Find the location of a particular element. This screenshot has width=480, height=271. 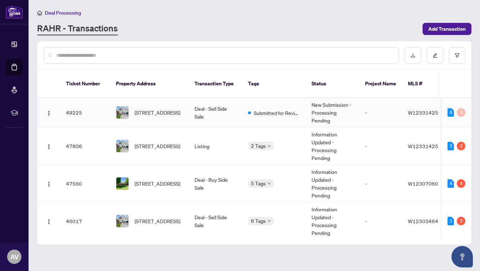

button: Add Transaction is located at coordinates (447, 29).